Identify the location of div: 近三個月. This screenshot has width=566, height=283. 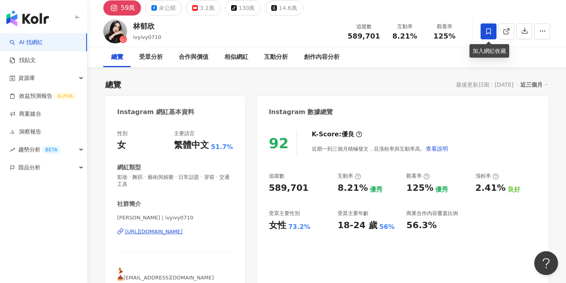
(534, 85).